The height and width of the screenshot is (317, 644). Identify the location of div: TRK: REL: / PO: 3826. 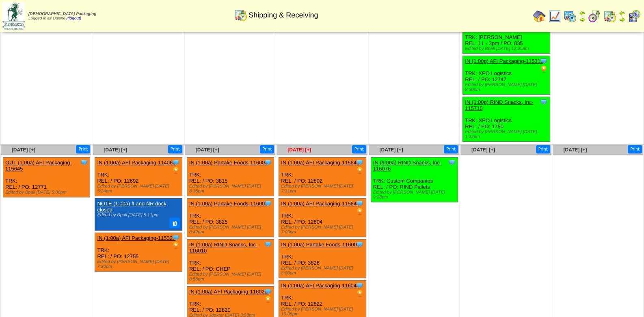
(322, 259).